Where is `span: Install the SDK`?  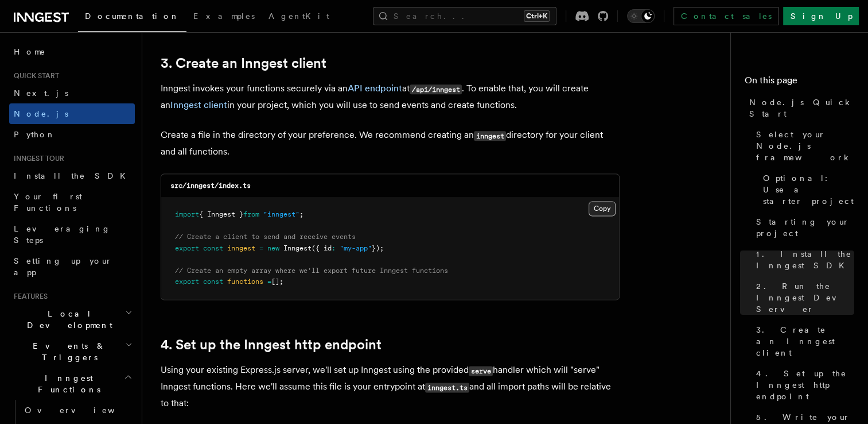 span: Install the SDK is located at coordinates (73, 176).